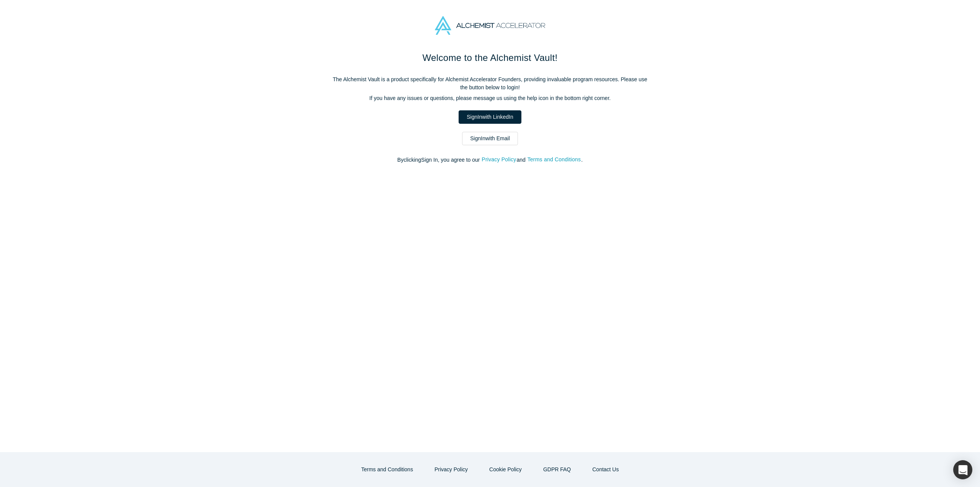 Image resolution: width=980 pixels, height=487 pixels. What do you see at coordinates (490, 58) in the screenshot?
I see `h1: Welcome to the Alchemist Vault!` at bounding box center [490, 58].